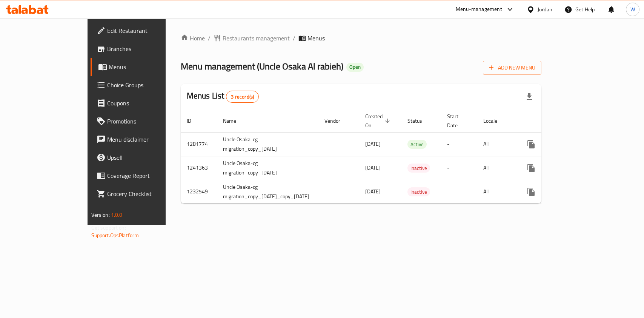  I want to click on a: Support.OpsPlatform, so click(115, 235).